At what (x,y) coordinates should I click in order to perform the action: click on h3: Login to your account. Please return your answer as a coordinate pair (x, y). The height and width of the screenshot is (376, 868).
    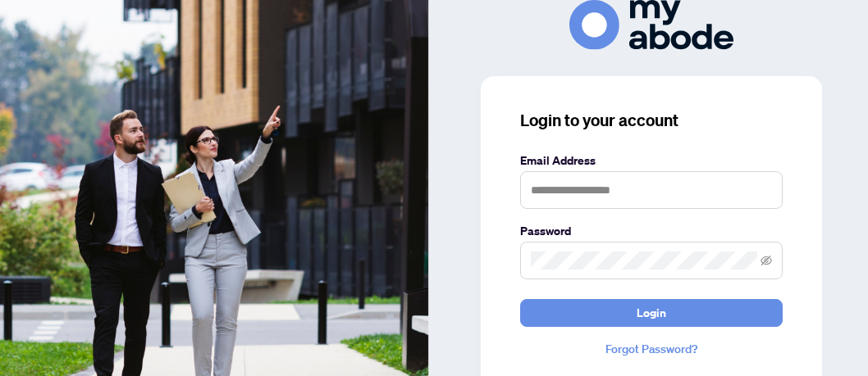
    Looking at the image, I should click on (652, 121).